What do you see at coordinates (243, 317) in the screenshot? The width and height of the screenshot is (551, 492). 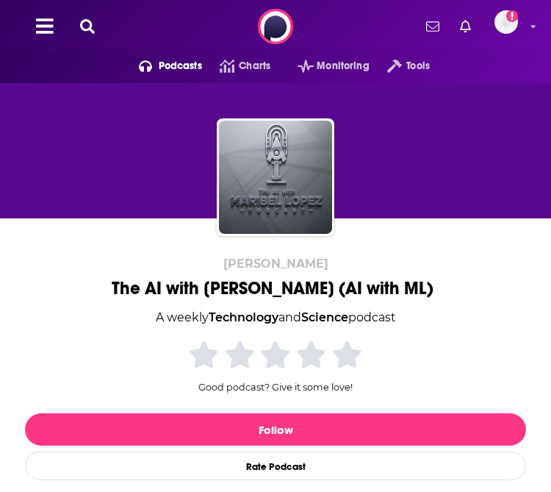 I see `a: Technology` at bounding box center [243, 317].